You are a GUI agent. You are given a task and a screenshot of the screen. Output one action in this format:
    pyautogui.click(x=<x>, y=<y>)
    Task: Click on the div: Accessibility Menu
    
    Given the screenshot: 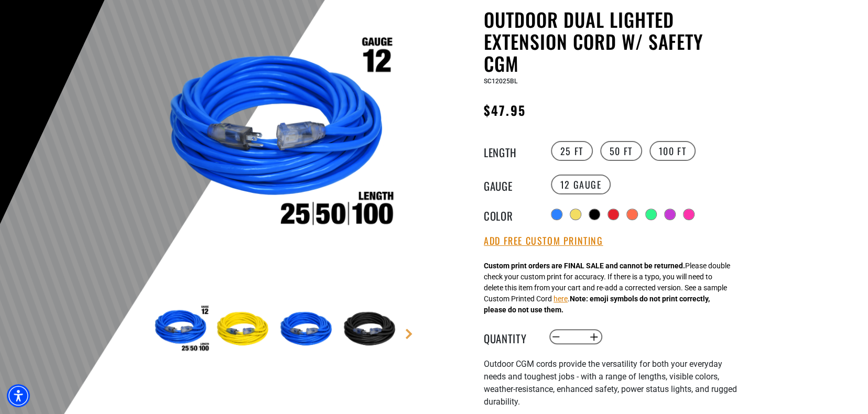 What is the action you would take?
    pyautogui.click(x=18, y=396)
    